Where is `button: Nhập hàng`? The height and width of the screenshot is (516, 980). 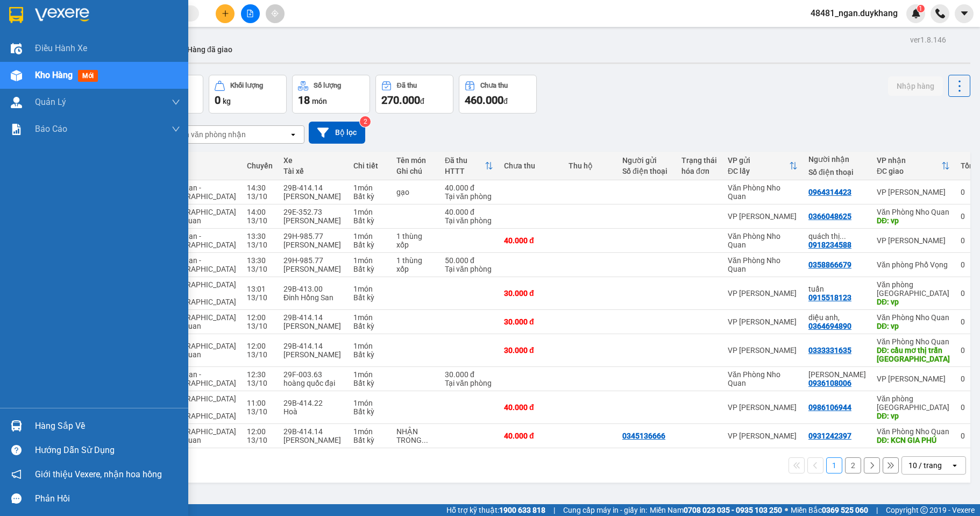
button: Nhập hàng is located at coordinates (916, 86).